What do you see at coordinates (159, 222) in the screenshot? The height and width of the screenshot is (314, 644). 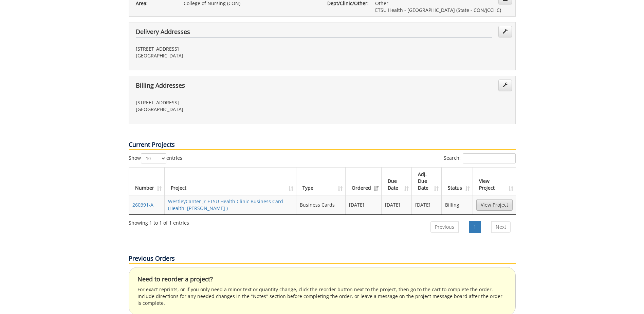 I see `div: Showing 1 to 1 of 1 entries` at bounding box center [159, 222].